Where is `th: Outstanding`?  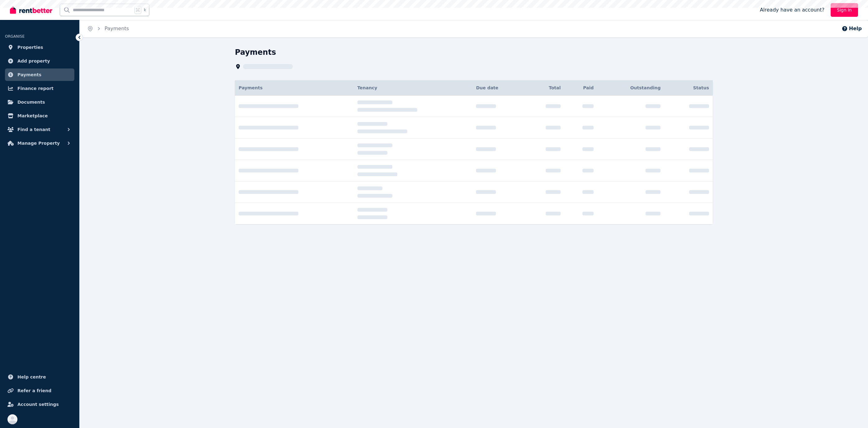 th: Outstanding is located at coordinates (630, 88).